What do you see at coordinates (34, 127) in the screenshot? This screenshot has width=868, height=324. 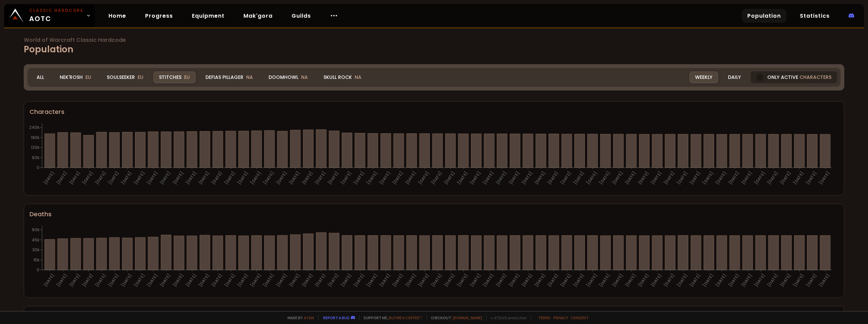 I see `tspan: 240k` at bounding box center [34, 127].